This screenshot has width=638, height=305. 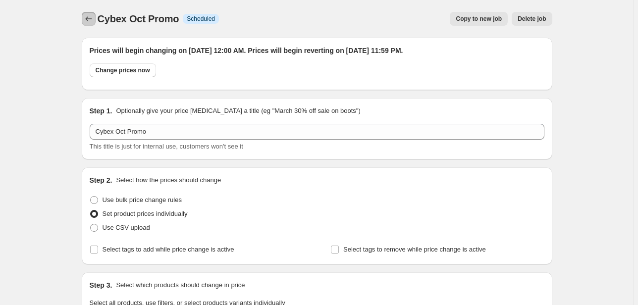 What do you see at coordinates (126, 227) in the screenshot?
I see `span: Use CSV upload` at bounding box center [126, 227].